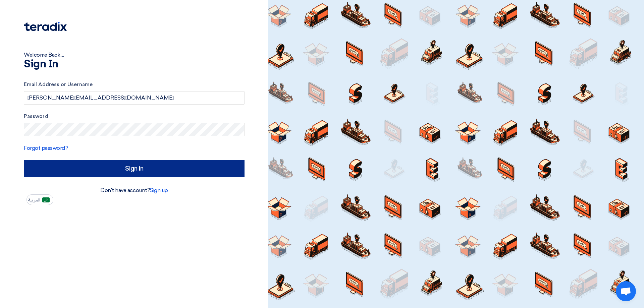 This screenshot has height=308, width=644. Describe the element at coordinates (134, 168) in the screenshot. I see `input: Sign in` at that location.